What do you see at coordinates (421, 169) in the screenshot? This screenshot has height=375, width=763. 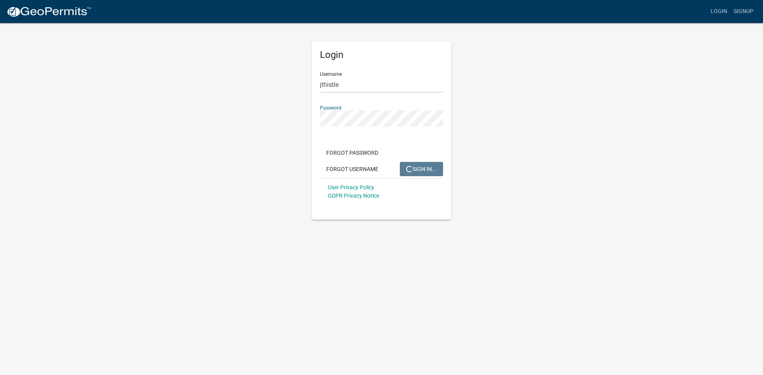 I see `button: SIGN IN...` at bounding box center [421, 169].